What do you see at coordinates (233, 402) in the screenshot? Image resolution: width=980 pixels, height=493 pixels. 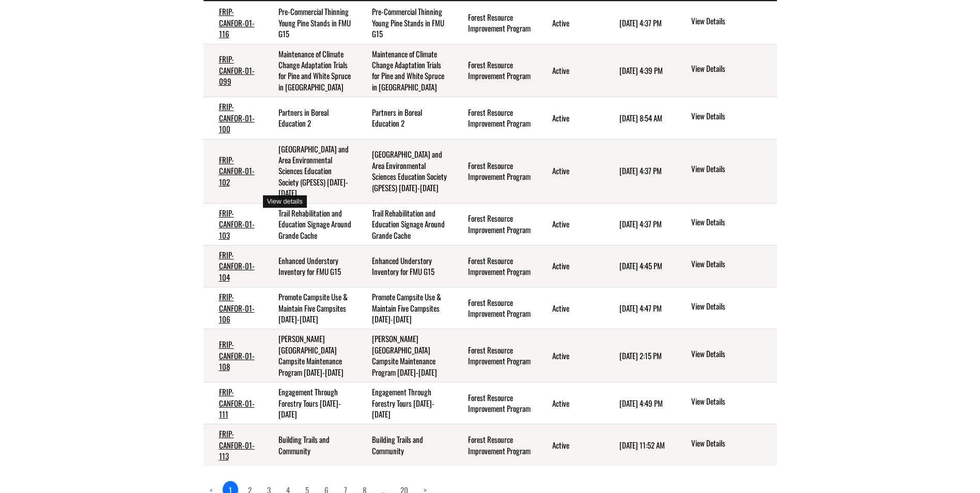 I see `td: FRIP-CANFOR-01-111` at bounding box center [233, 402].